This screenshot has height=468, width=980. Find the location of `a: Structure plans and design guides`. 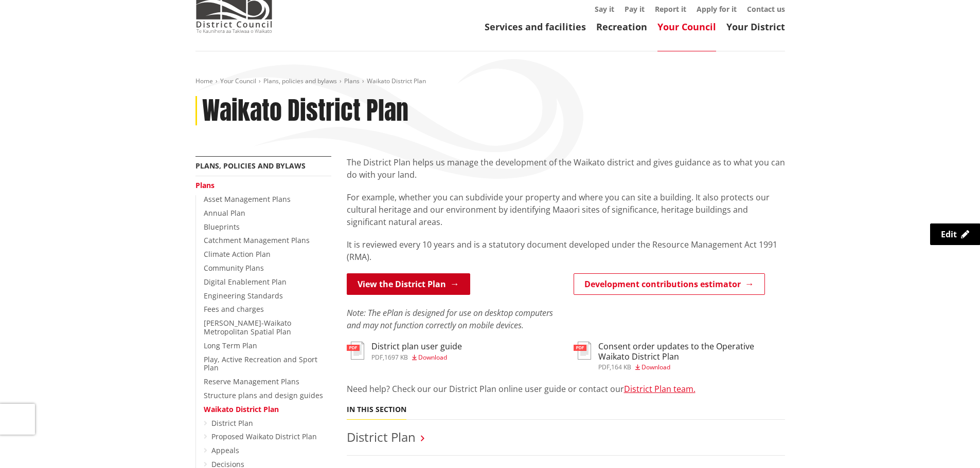

a: Structure plans and design guides is located at coordinates (263, 395).